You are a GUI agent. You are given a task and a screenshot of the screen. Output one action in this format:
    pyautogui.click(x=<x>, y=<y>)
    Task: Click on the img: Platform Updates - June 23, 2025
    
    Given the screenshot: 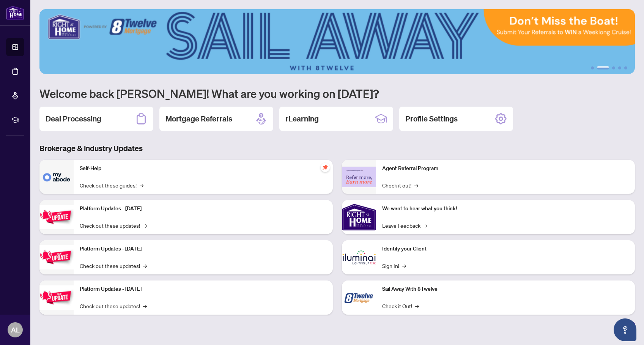 What is the action you would take?
    pyautogui.click(x=57, y=297)
    